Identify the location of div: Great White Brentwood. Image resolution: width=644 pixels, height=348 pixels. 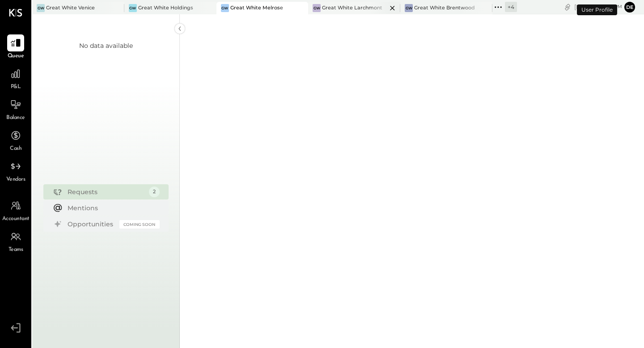
(445, 8).